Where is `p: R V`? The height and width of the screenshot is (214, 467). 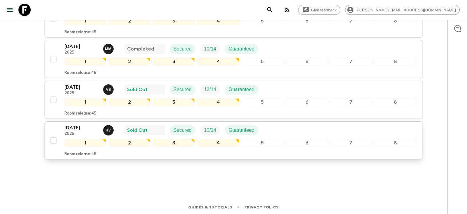
p: R V is located at coordinates (108, 130).